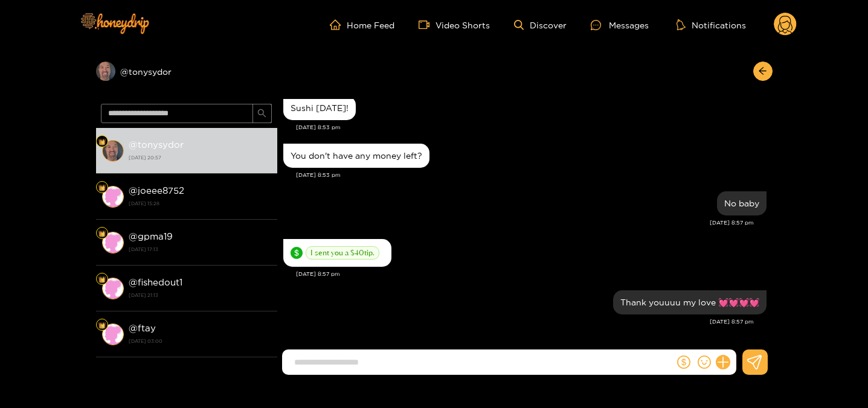 This screenshot has width=868, height=408. Describe the element at coordinates (711, 25) in the screenshot. I see `button: Notifications` at that location.